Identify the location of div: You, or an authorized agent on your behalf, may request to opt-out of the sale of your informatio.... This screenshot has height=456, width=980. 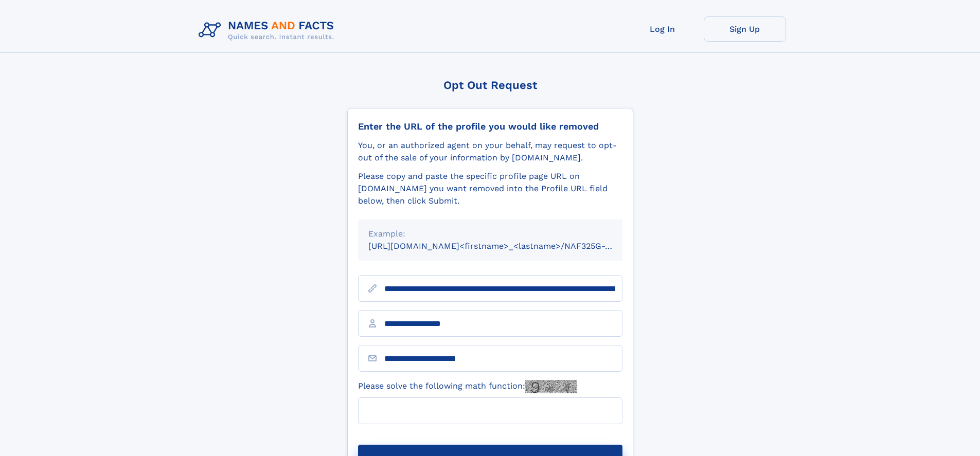
(490, 152).